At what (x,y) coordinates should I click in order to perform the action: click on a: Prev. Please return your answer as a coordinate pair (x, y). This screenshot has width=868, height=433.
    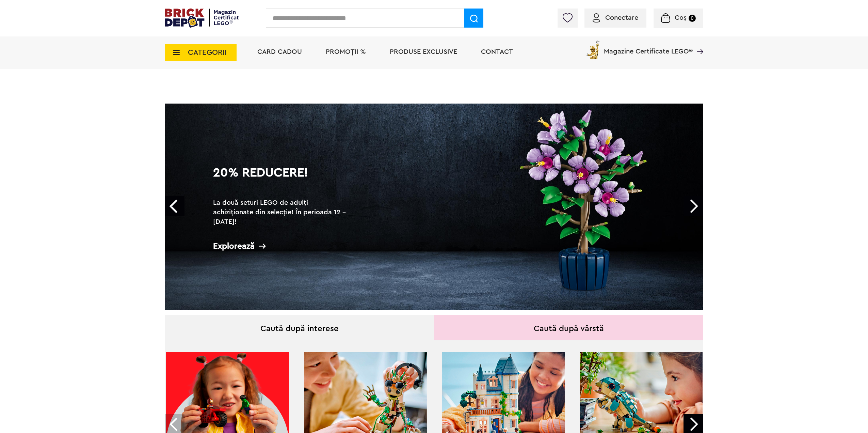
    Looking at the image, I should click on (174, 206).